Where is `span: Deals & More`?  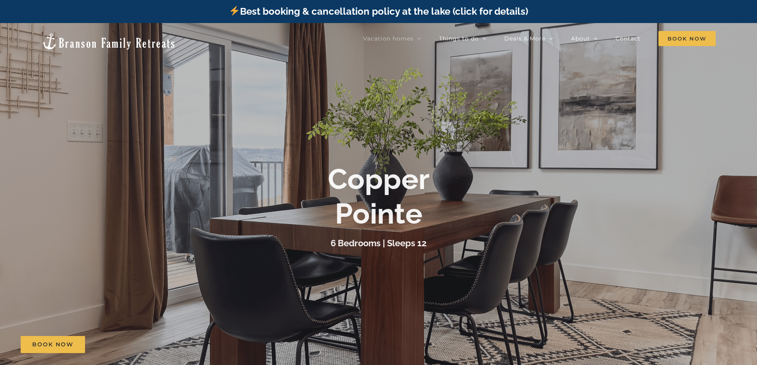
span: Deals & More is located at coordinates (525, 39).